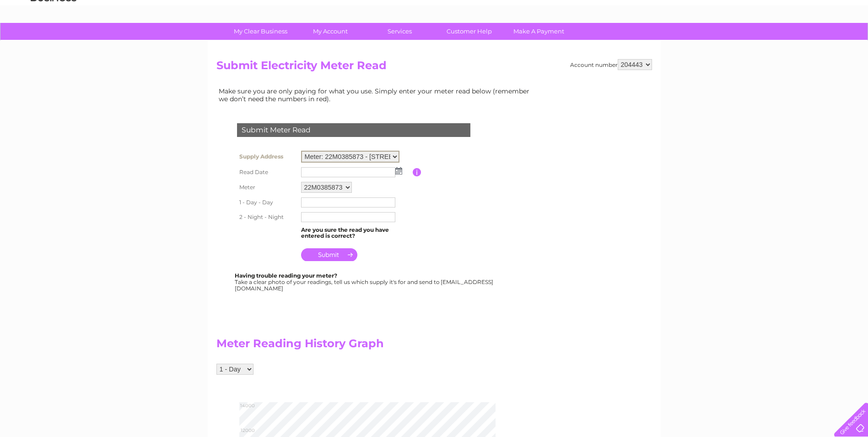 The width and height of the screenshot is (868, 437). I want to click on a: 0333 014 3131, so click(727, 10).